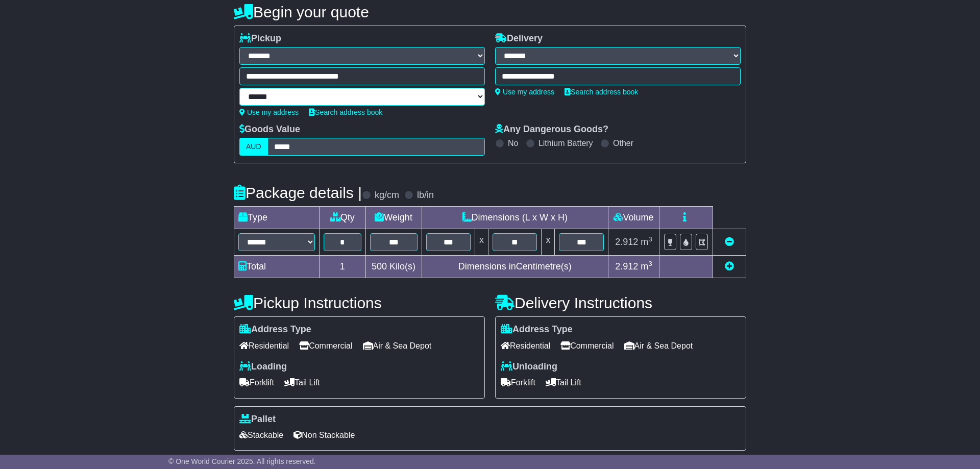 The image size is (980, 469). What do you see at coordinates (634, 218) in the screenshot?
I see `td: Volume` at bounding box center [634, 218].